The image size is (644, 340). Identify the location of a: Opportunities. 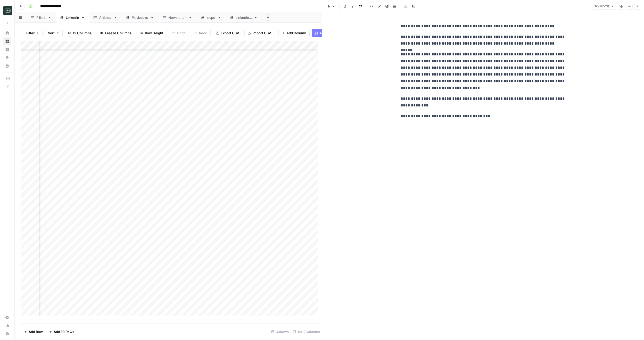
(7, 58).